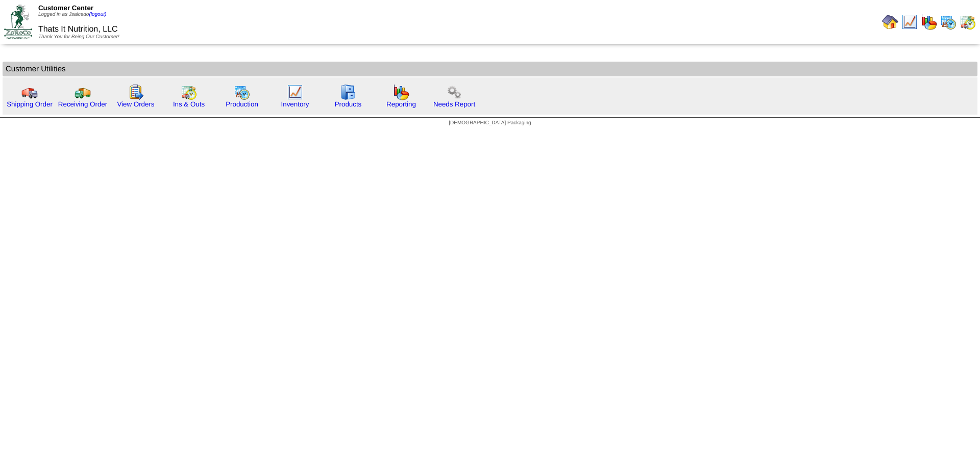 The height and width of the screenshot is (464, 980). I want to click on a: Shipping Order, so click(30, 104).